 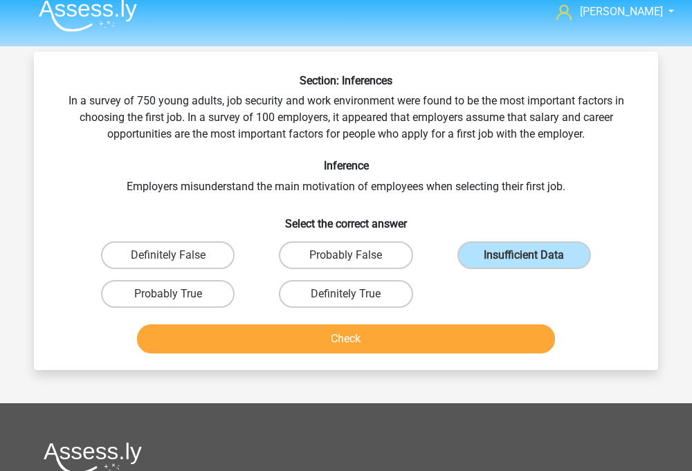 I want to click on h6: Select the correct answer, so click(x=346, y=218).